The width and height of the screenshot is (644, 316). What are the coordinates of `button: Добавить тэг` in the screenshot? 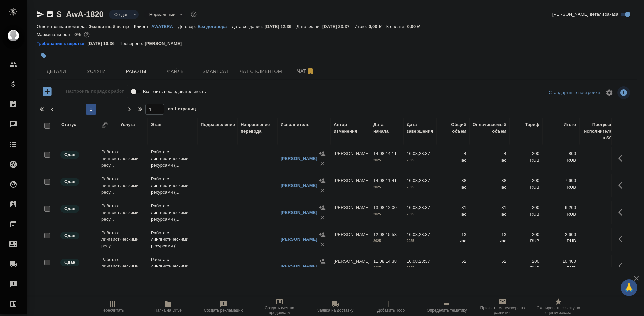 It's located at (44, 55).